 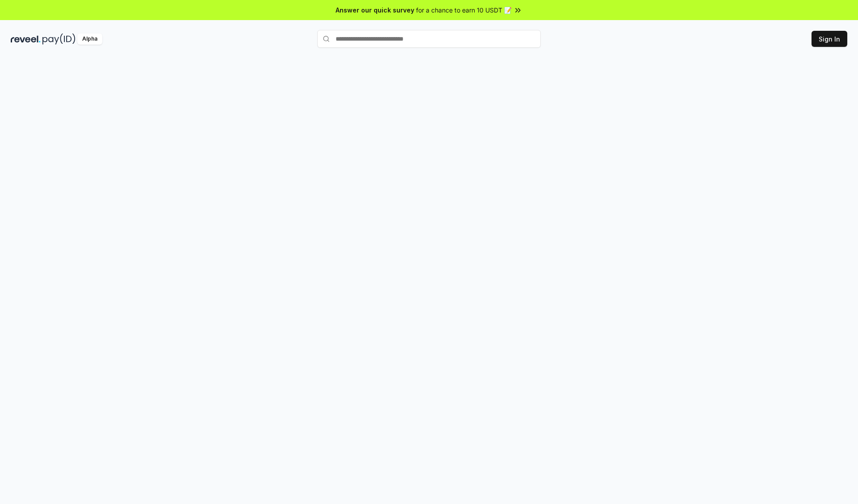 What do you see at coordinates (464, 10) in the screenshot?
I see `span: for a chance to earn 10 USDT 📝` at bounding box center [464, 10].